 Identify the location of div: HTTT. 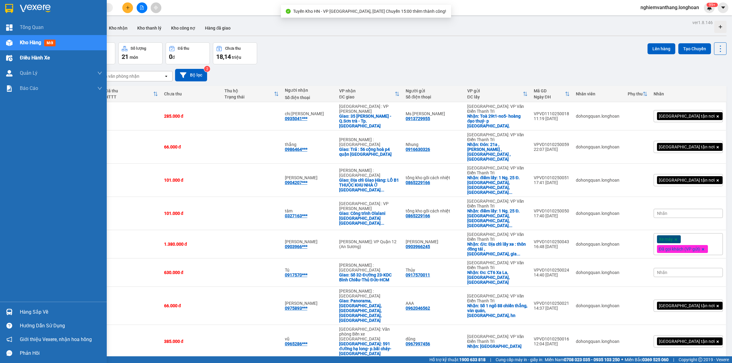
(129, 97).